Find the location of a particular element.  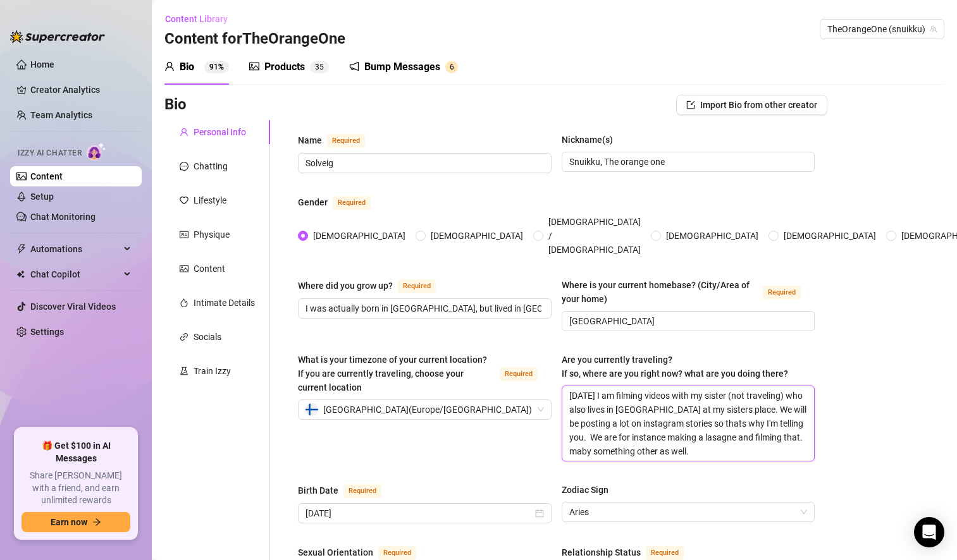

sup: 6 is located at coordinates (452, 67).